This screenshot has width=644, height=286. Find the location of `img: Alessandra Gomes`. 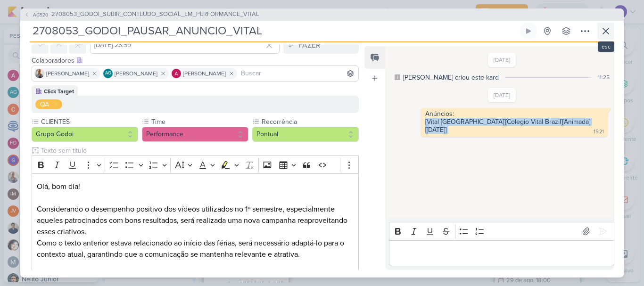

img: Alessandra Gomes is located at coordinates (176, 74).